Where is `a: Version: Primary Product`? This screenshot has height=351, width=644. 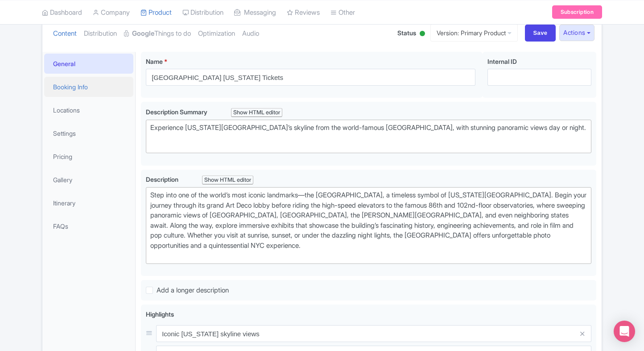 a: Version: Primary Product is located at coordinates (474, 33).